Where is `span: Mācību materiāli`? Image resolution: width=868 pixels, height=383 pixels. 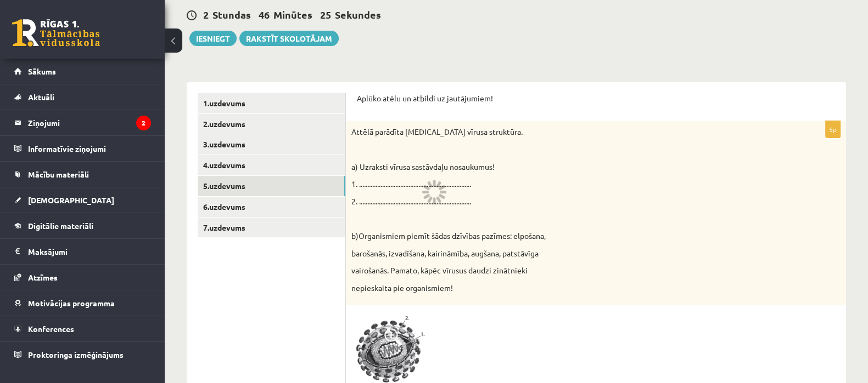 span: Mācību materiāli is located at coordinates (58, 174).